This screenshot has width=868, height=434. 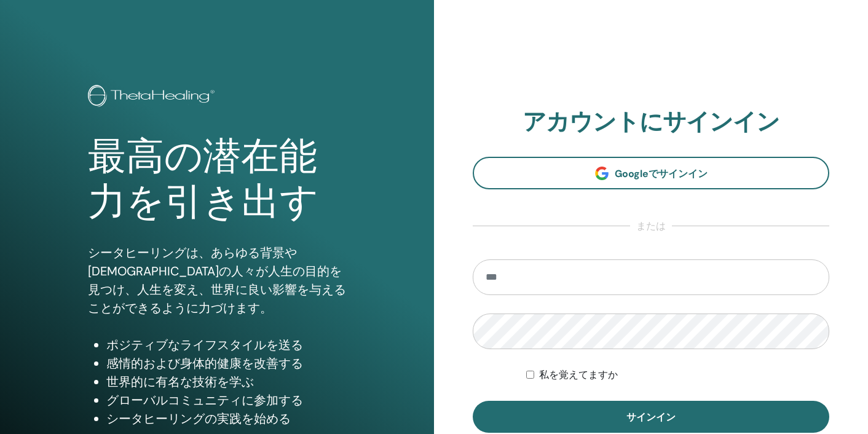 What do you see at coordinates (205, 363) in the screenshot?
I see `font: 感情的および身体的健康を改善する` at bounding box center [205, 363].